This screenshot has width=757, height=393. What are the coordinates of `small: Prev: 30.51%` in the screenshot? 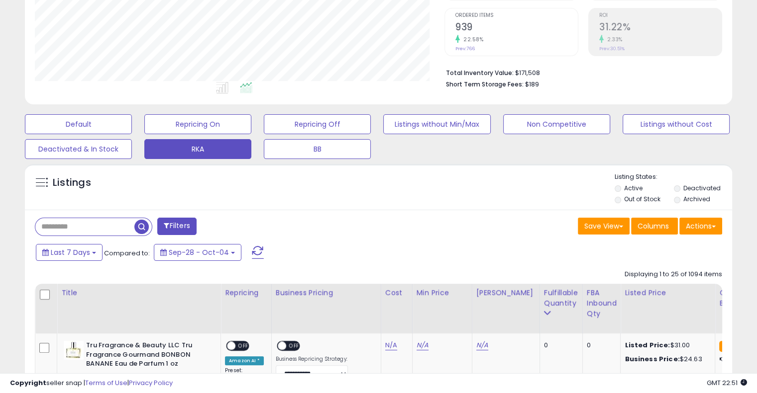 It's located at (611, 49).